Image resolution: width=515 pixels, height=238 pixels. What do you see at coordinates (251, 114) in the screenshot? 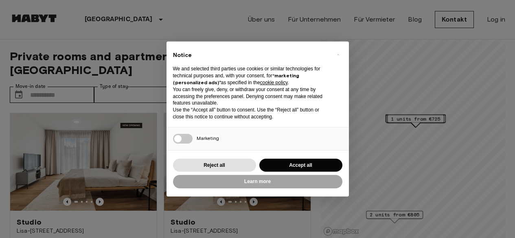
I see `p: Use the “Accept all” button to consent. Use the “Reject all” button or close this notice to conti...` at bounding box center [251, 114].